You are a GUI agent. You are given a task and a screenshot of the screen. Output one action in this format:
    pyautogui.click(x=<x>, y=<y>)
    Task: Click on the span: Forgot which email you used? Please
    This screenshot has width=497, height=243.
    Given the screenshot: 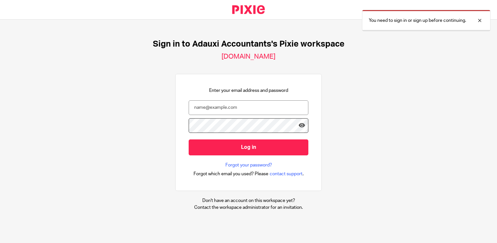 What is the action you would take?
    pyautogui.click(x=231, y=174)
    